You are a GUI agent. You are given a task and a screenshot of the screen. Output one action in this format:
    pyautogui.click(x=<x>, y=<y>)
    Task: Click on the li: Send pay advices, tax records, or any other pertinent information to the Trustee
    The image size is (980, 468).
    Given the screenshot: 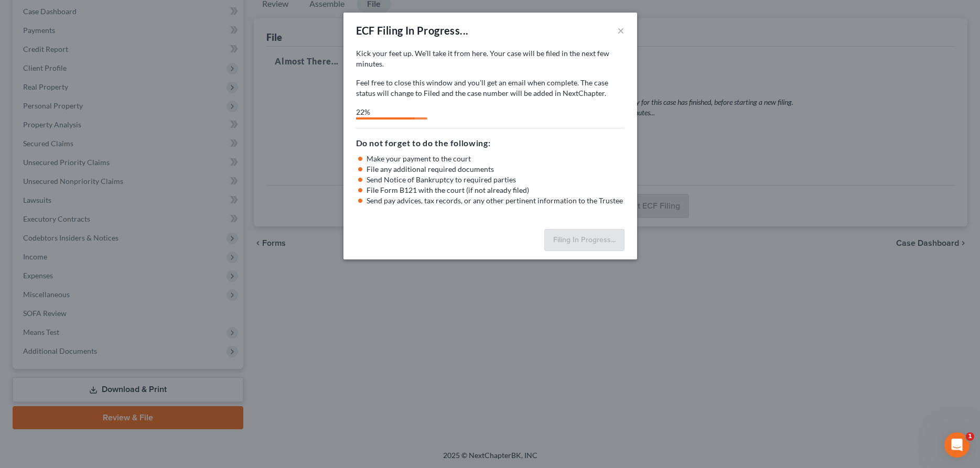 What is the action you would take?
    pyautogui.click(x=495, y=200)
    